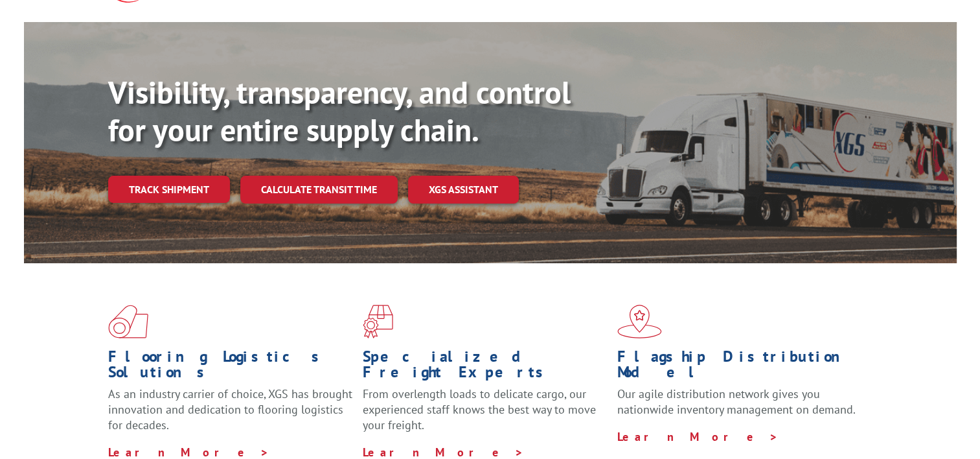  Describe the element at coordinates (128, 322) in the screenshot. I see `img: xgs-icon-total-supply-chain-intelligence-red` at that location.